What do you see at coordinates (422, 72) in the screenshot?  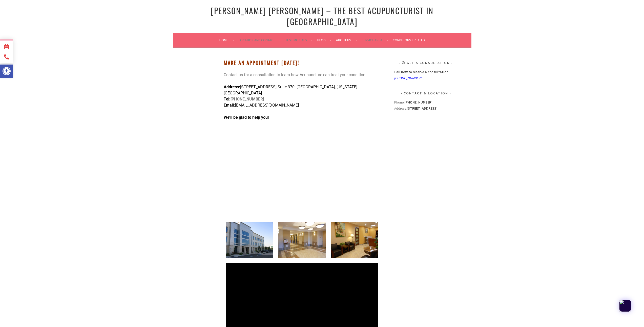 I see `strong: Call now to reserve a consultation:` at bounding box center [422, 72].